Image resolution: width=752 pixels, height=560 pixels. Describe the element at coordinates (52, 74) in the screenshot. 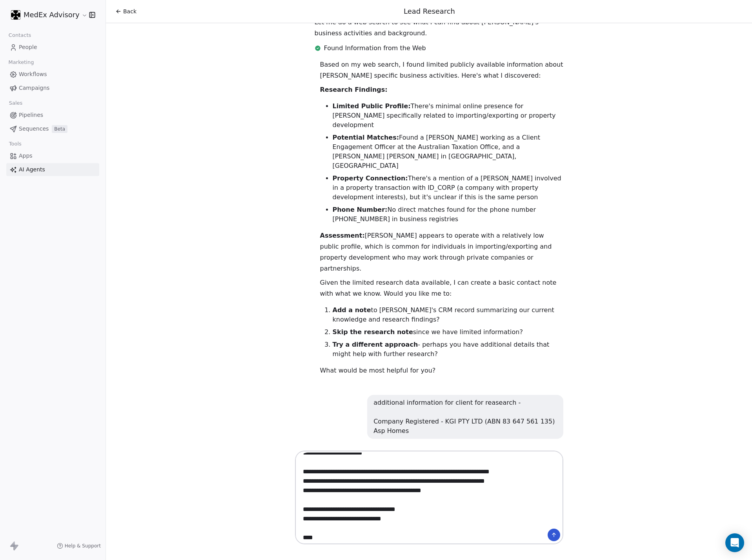

I see `a: Workflows` at that location.